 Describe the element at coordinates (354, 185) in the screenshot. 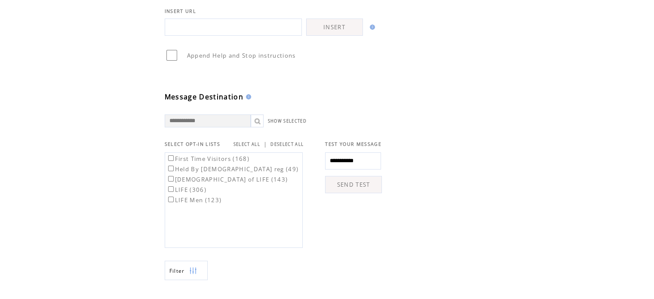

I see `a: SEND TEST` at that location.